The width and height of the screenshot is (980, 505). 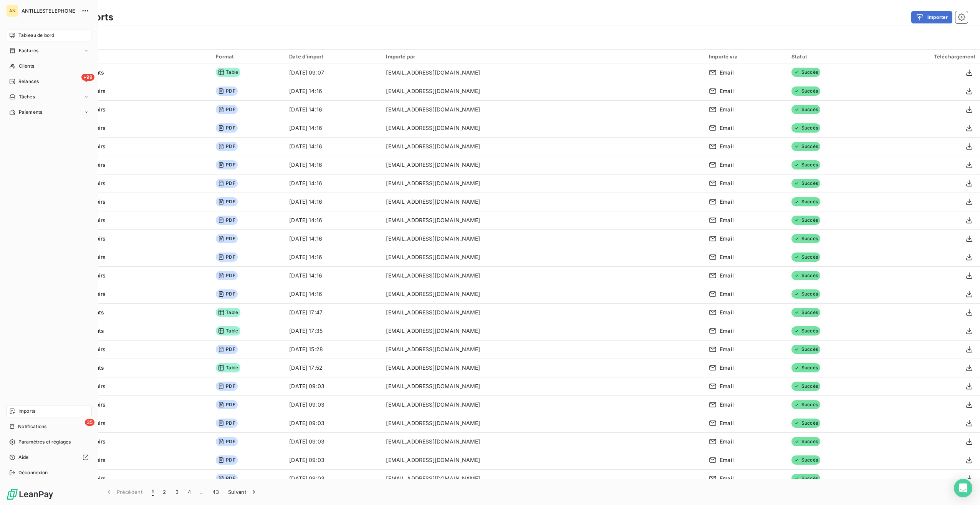 What do you see at coordinates (189, 491) in the screenshot?
I see `button: 4` at bounding box center [189, 491].